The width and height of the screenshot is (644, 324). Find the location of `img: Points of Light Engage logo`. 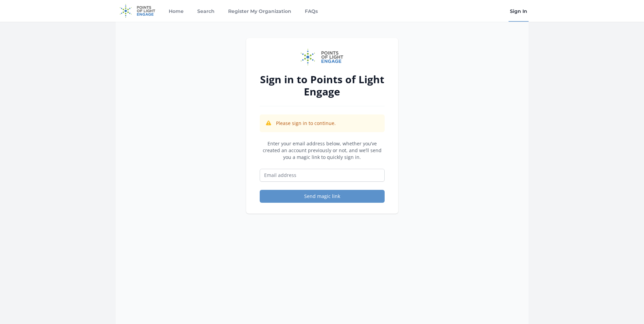

img: Points of Light Engage logo is located at coordinates (322, 57).